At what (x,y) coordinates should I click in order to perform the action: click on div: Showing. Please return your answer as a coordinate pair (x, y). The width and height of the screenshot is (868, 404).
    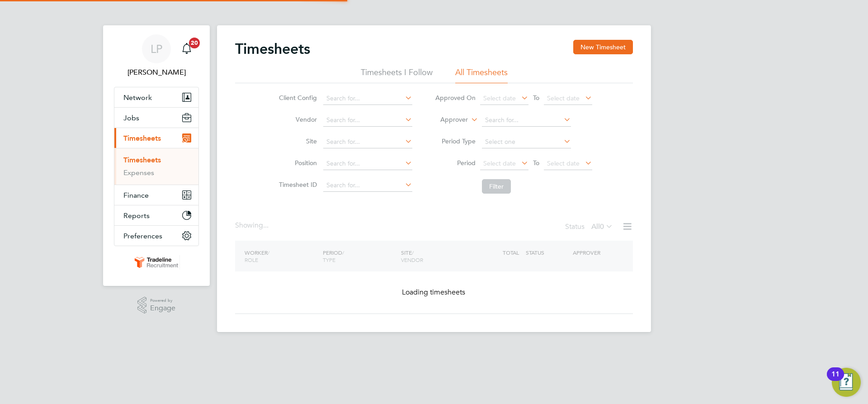
    Looking at the image, I should click on (252, 225).